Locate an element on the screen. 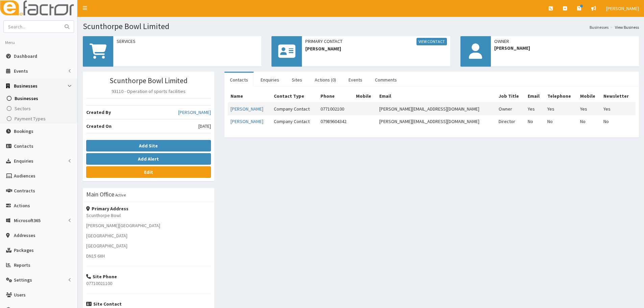 The height and width of the screenshot is (308, 644). a: Payment Types is located at coordinates (40, 118).